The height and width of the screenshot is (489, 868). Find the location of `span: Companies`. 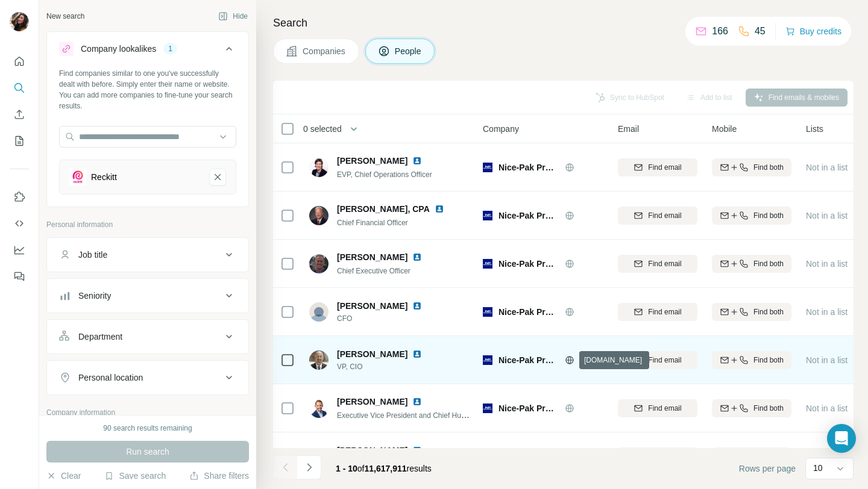

span: Companies is located at coordinates (324, 51).